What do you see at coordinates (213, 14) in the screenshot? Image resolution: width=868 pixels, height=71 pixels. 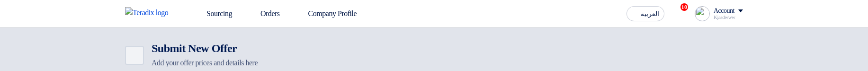 I see `a: Sourcing` at bounding box center [213, 14].